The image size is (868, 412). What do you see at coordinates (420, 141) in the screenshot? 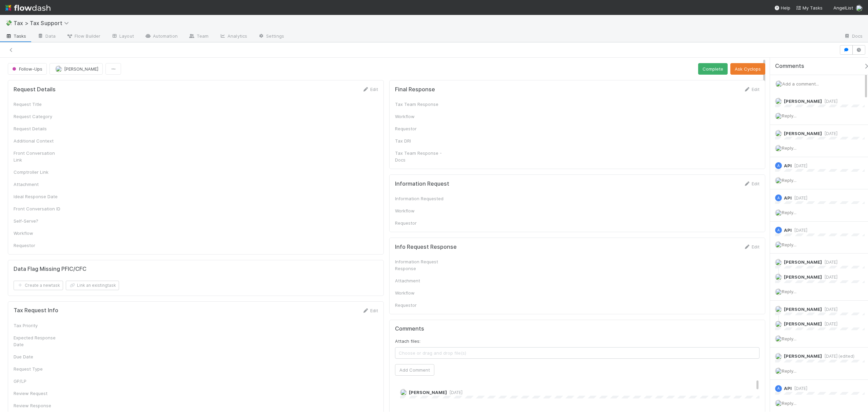
I see `div: Tax DRI` at bounding box center [420, 141].